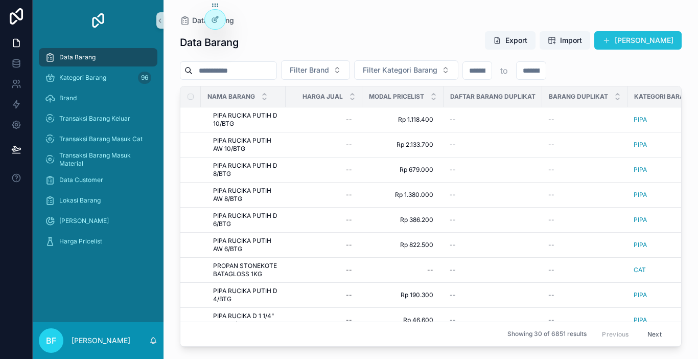 This screenshot has height=359, width=698. What do you see at coordinates (98, 139) in the screenshot?
I see `a: Transaksi Barang Masuk Cat` at bounding box center [98, 139].